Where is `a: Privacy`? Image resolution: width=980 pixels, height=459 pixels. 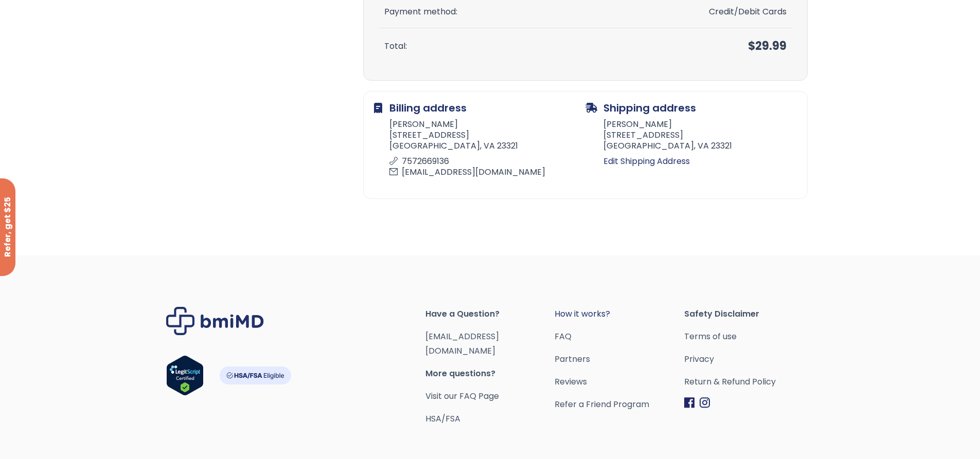 a: Privacy is located at coordinates (749, 360).